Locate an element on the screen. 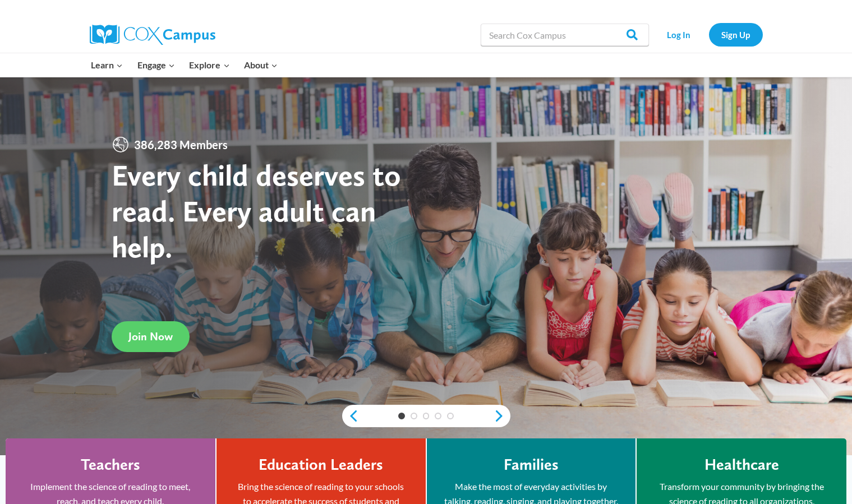 This screenshot has width=852, height=504. h4: Healthcare is located at coordinates (741, 465).